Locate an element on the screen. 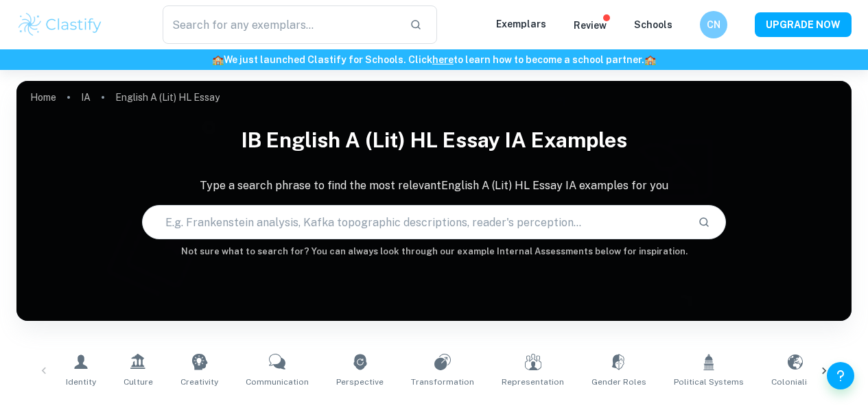 This screenshot has height=410, width=868. button: Help and Feedback is located at coordinates (840, 376).